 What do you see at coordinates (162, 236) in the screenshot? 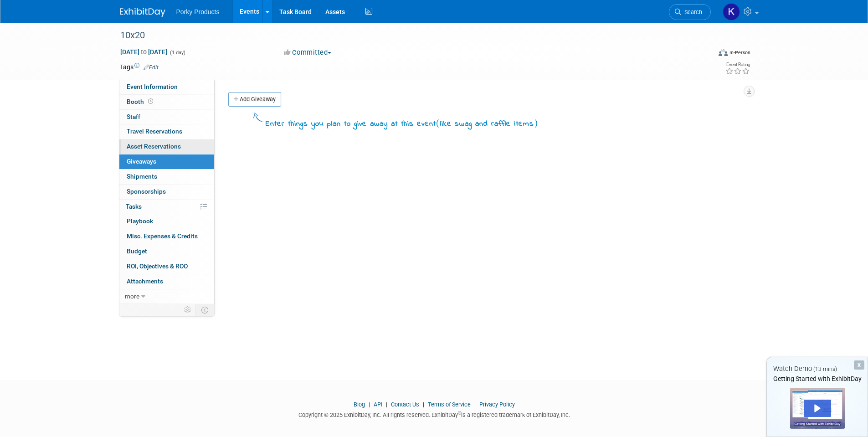
I see `span: Misc. Expenses & Credits` at bounding box center [162, 236].